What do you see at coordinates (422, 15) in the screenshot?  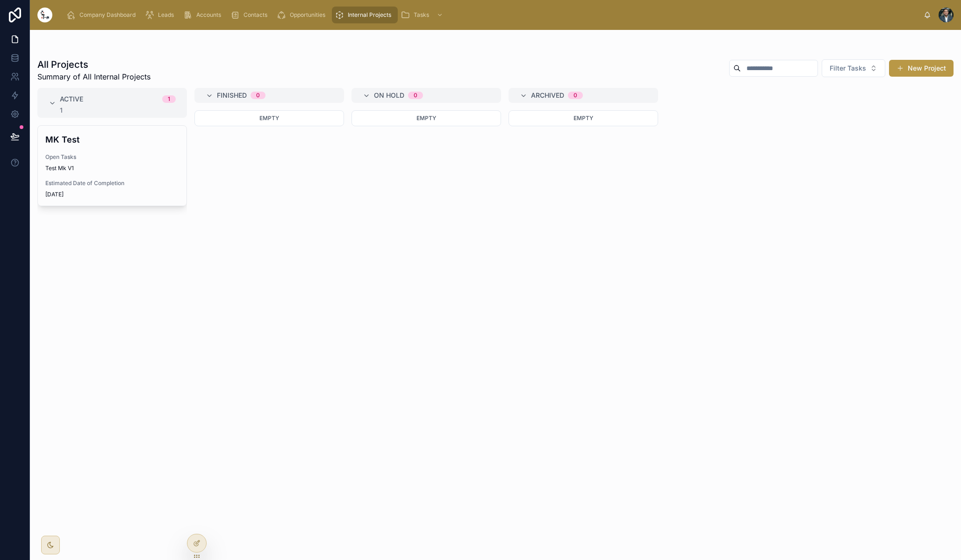 I see `a: Tasks` at bounding box center [422, 15].